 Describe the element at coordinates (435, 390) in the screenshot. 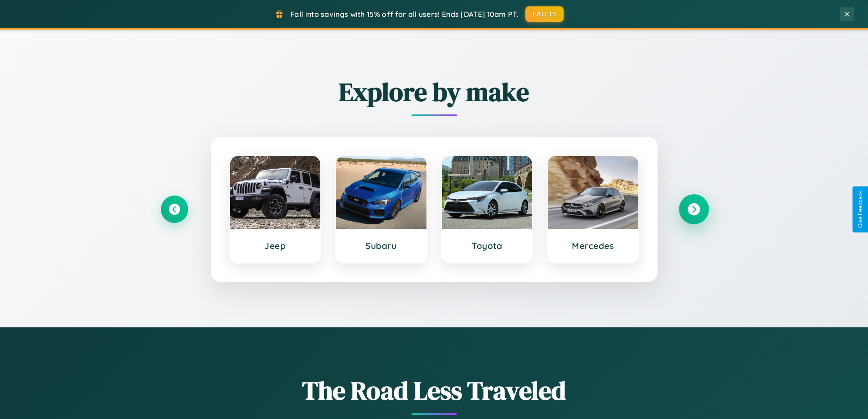

I see `h1: The Road Less Traveled` at that location.